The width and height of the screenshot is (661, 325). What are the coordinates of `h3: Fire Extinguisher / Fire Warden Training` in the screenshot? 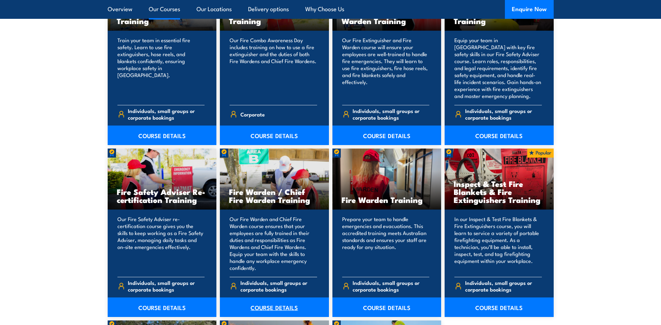 It's located at (386, 17).